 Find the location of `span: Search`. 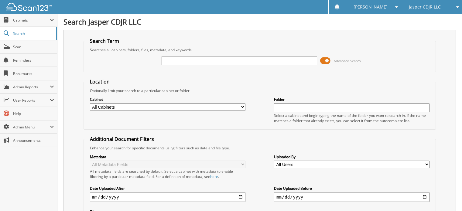

span: Search is located at coordinates (33, 33).